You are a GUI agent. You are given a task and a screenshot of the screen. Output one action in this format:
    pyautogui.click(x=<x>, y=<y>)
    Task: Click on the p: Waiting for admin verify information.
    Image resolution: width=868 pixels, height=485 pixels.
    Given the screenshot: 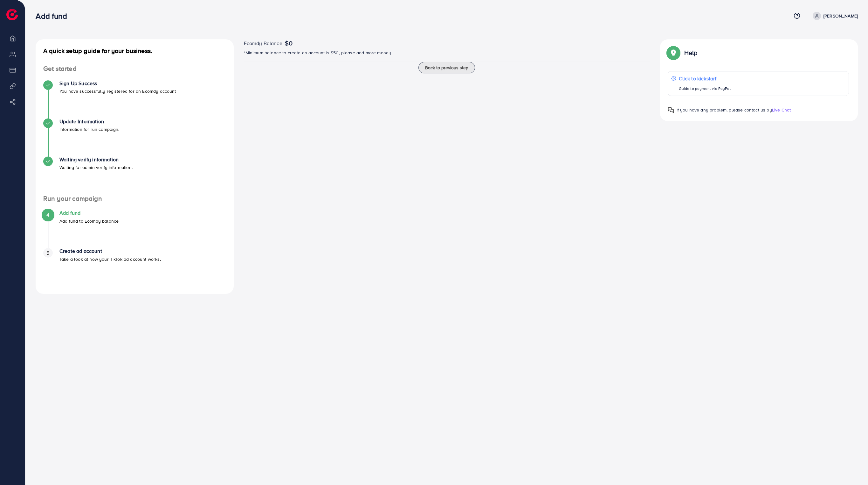 What is the action you would take?
    pyautogui.click(x=96, y=168)
    